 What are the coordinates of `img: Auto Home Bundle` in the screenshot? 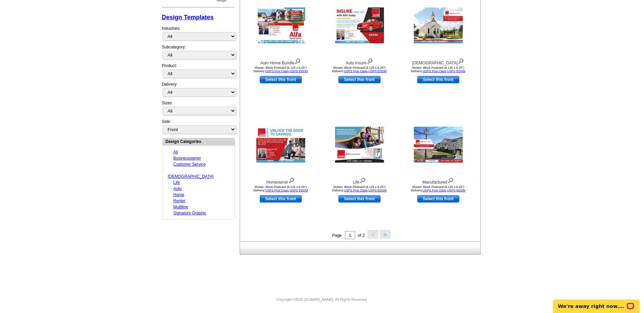 It's located at (280, 26).